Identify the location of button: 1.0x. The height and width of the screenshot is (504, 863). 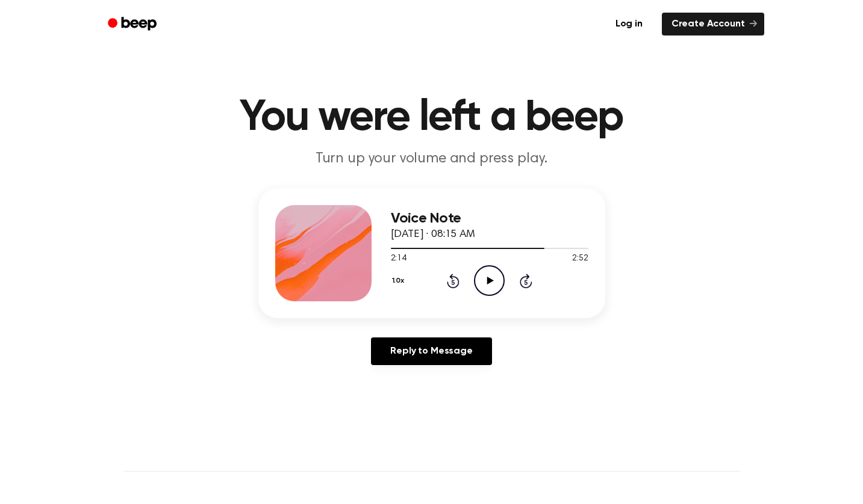
(400, 281).